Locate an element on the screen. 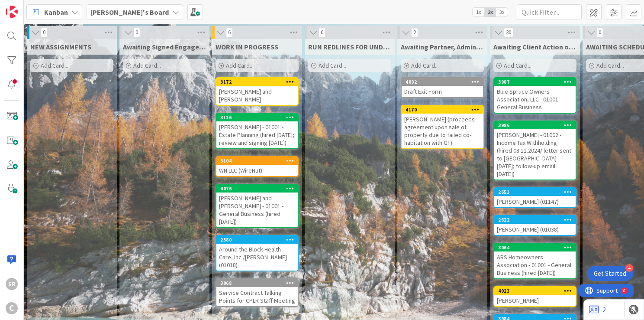 The width and height of the screenshot is (644, 320). a: 3987Blue Spruce Owners Association, LLC - 01001 - General Business is located at coordinates (535, 95).